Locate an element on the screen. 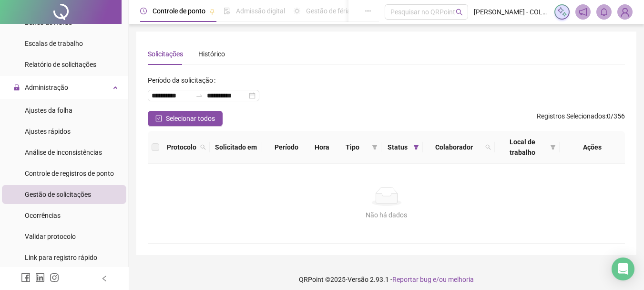 The image size is (644, 290). span: file-done is located at coordinates (227, 11).